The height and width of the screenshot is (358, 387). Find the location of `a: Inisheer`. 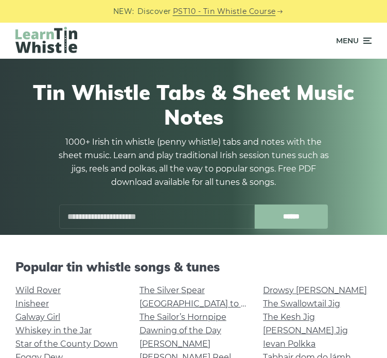

a: Inisheer is located at coordinates (32, 303).